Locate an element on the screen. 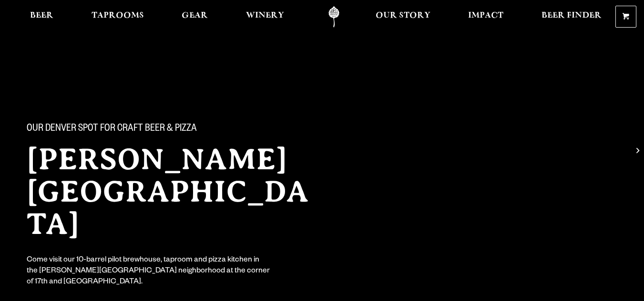 Image resolution: width=644 pixels, height=301 pixels. span: Gear is located at coordinates (195, 16).